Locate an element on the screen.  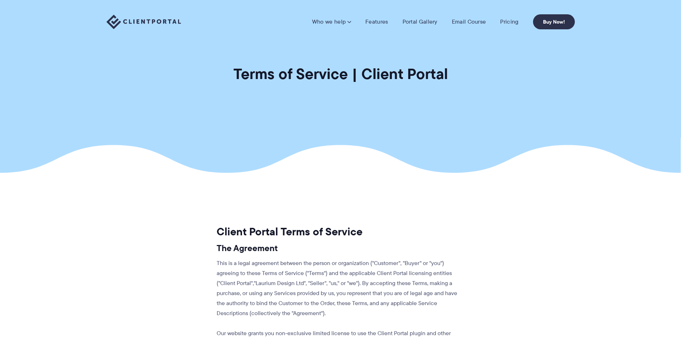
a: Portal Gallery is located at coordinates (420, 22).